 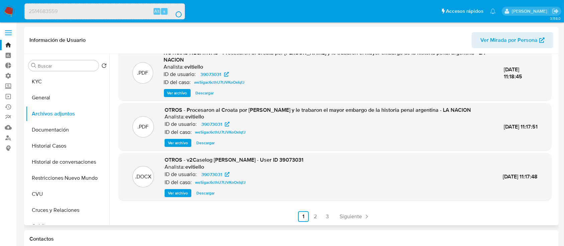 What do you see at coordinates (175, 11) in the screenshot?
I see `button: search-icon` at bounding box center [175, 11].